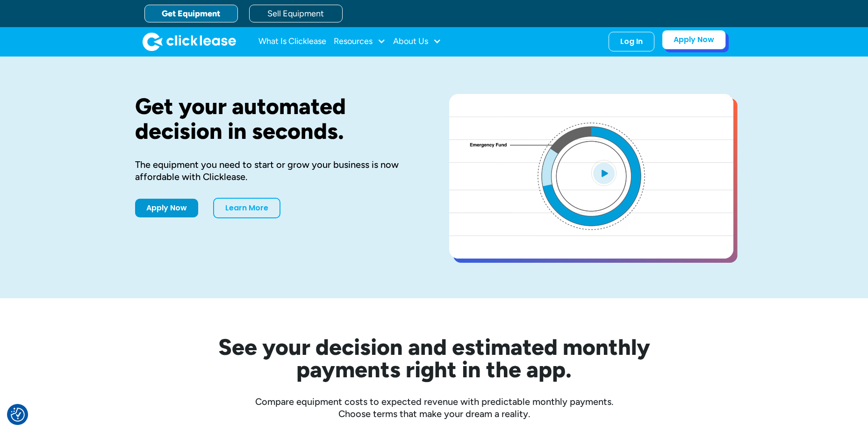  Describe the element at coordinates (277, 119) in the screenshot. I see `h1: Get your automated decision in seconds.` at that location.